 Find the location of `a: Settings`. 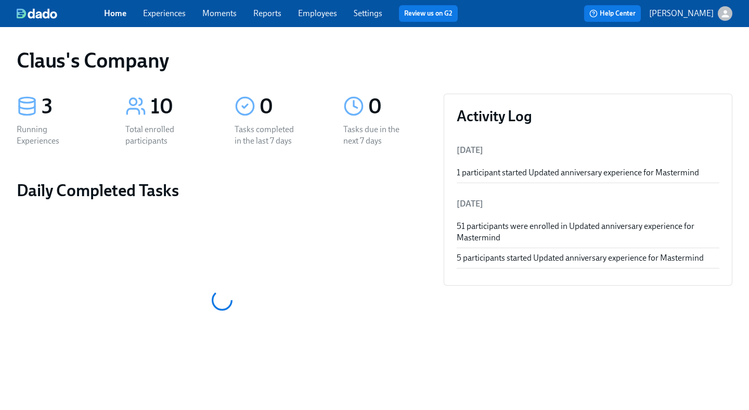

a: Settings is located at coordinates (368, 13).